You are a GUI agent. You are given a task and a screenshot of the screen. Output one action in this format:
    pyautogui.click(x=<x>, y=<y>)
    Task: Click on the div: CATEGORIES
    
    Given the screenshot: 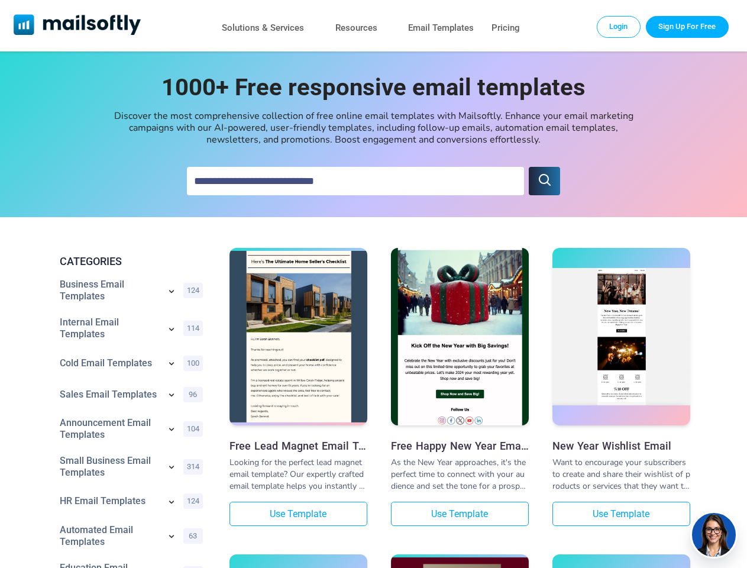 What is the action you would take?
    pyautogui.click(x=129, y=262)
    